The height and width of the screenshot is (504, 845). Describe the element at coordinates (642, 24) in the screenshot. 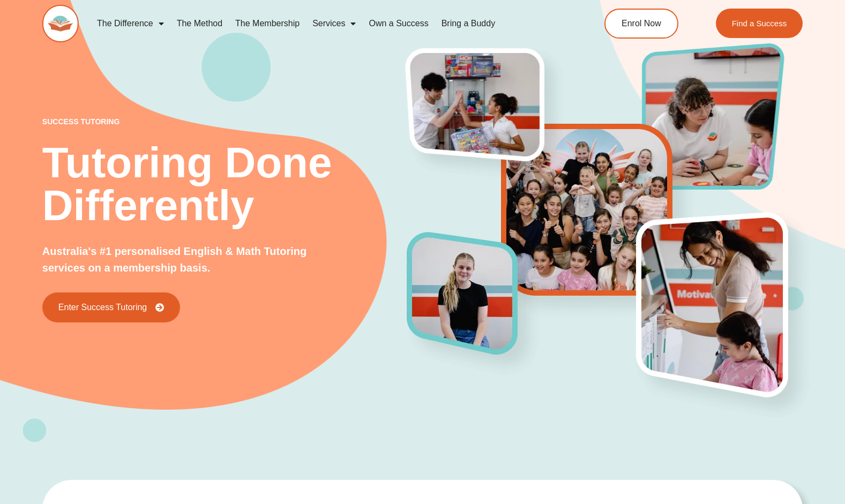

I see `span: Enrol Now` at that location.